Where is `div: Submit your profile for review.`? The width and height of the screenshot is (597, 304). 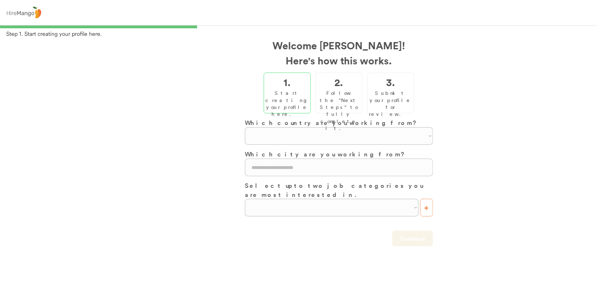
div: Submit your profile for review. is located at coordinates (391, 103).